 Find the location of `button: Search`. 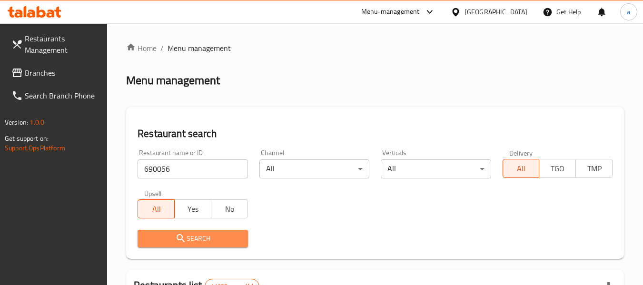

button: Search is located at coordinates (192, 238).